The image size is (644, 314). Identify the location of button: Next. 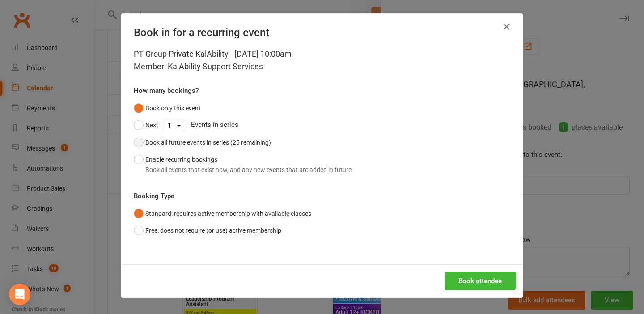
(146, 125).